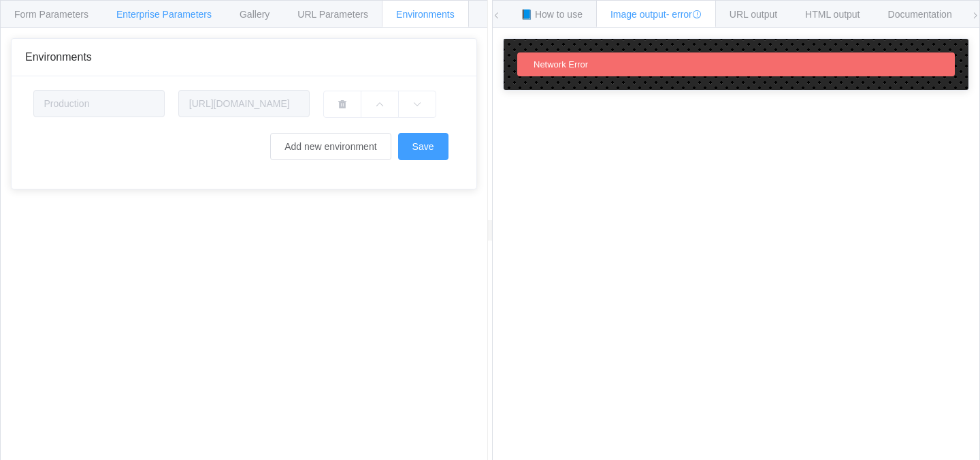 This screenshot has width=980, height=460. Describe the element at coordinates (423, 147) in the screenshot. I see `button: Save` at that location.